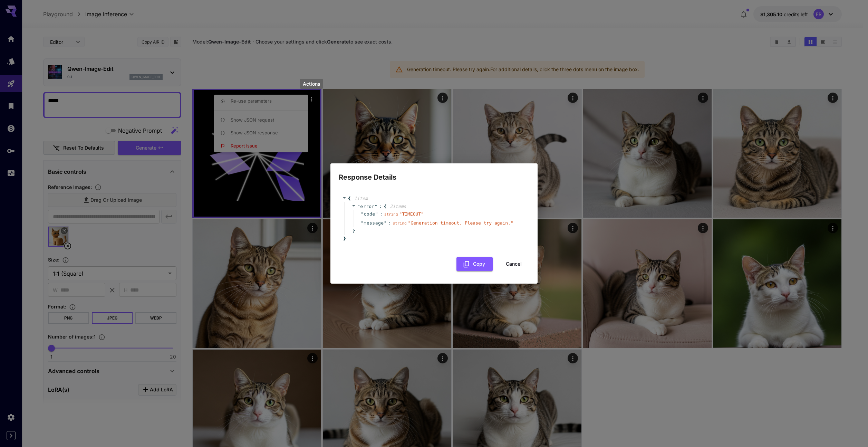 This screenshot has height=447, width=868. What do you see at coordinates (374, 224) in the screenshot?
I see `span: message` at bounding box center [374, 224].